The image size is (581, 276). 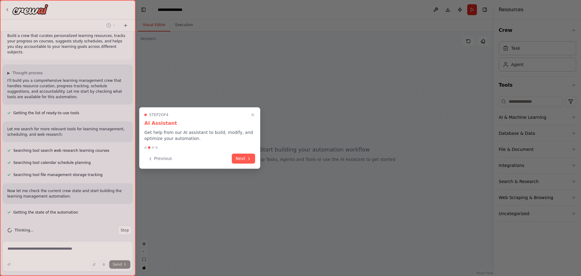 What do you see at coordinates (160, 158) in the screenshot?
I see `button: Previous` at bounding box center [160, 158].